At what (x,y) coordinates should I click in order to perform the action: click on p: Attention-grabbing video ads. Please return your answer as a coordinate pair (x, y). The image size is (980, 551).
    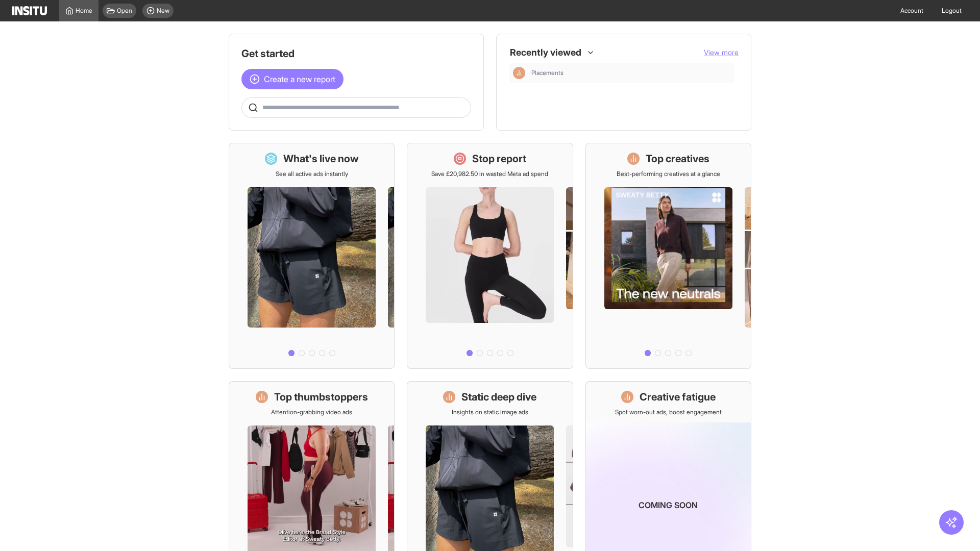
    Looking at the image, I should click on (311, 412).